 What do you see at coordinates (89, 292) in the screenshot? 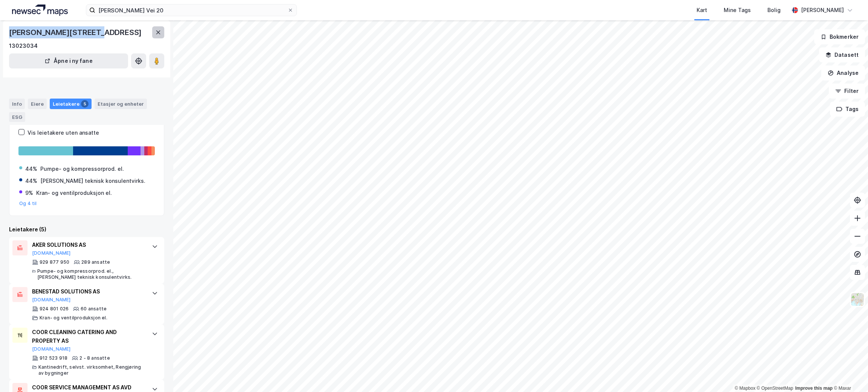
I see `div: BENESTAD SOLUTIONS AS` at bounding box center [89, 292].